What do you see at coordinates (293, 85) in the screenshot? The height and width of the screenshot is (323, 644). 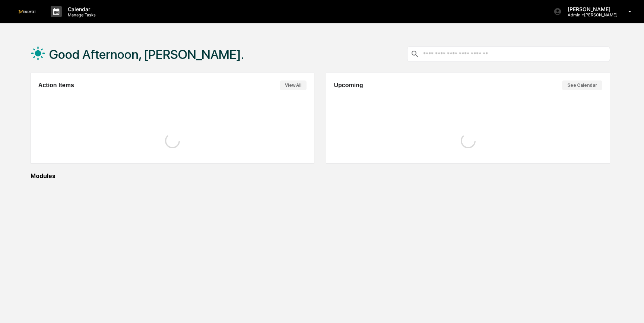 I see `button: View All` at bounding box center [293, 85].